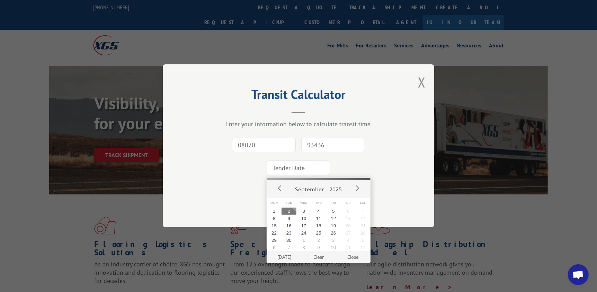 Image resolution: width=597 pixels, height=292 pixels. I want to click on h2: Transit Calculator, so click(299, 96).